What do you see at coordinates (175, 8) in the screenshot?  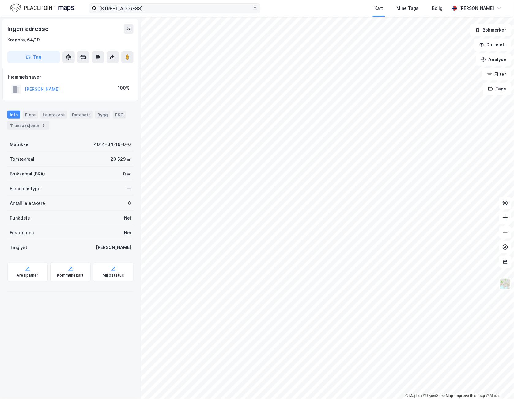 I see `input: Søk på adresse, matrikkel, gårdeiere, leietakere eller personer` at bounding box center [175, 8].